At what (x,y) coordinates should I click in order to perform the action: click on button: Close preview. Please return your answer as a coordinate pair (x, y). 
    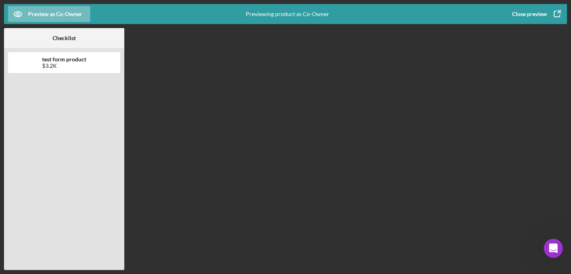
    Looking at the image, I should click on (535, 14).